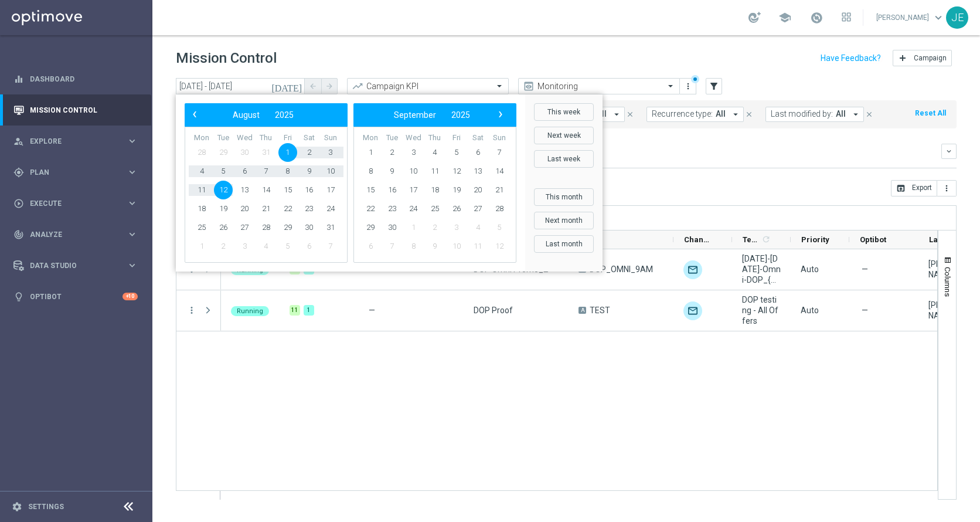 Image resolution: width=980 pixels, height=522 pixels. I want to click on a: Optibot, so click(76, 296).